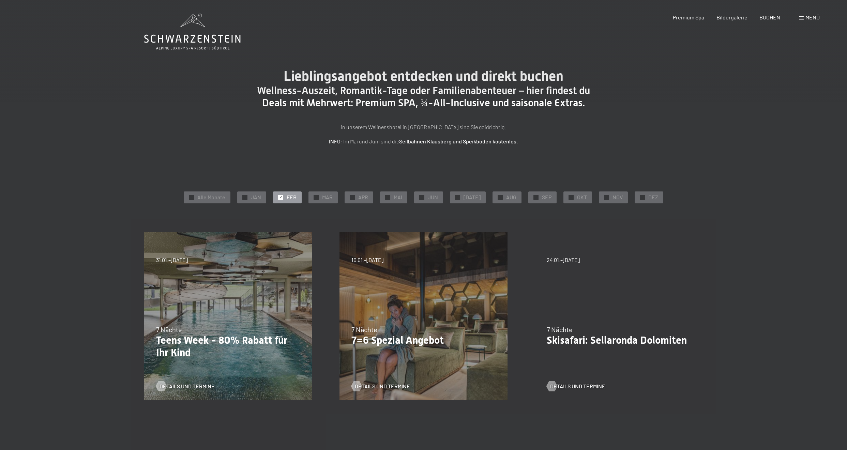 The width and height of the screenshot is (847, 450). I want to click on span: BUCHEN, so click(770, 17).